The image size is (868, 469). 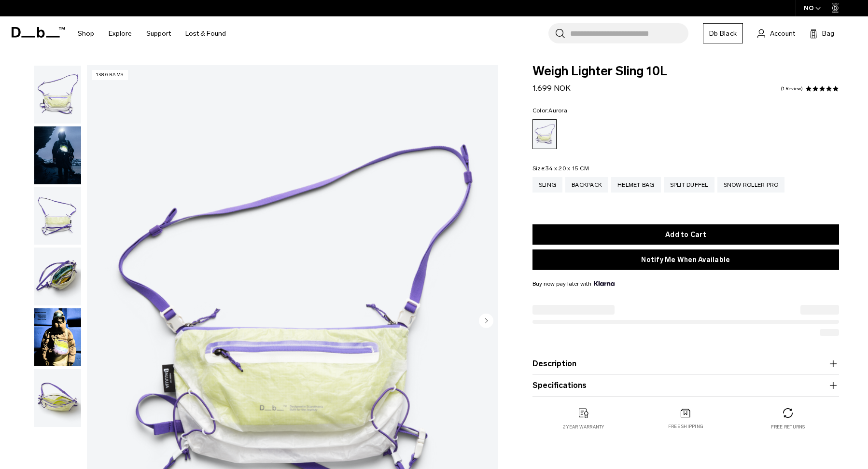 What do you see at coordinates (86, 33) in the screenshot?
I see `a: Shop` at bounding box center [86, 33].